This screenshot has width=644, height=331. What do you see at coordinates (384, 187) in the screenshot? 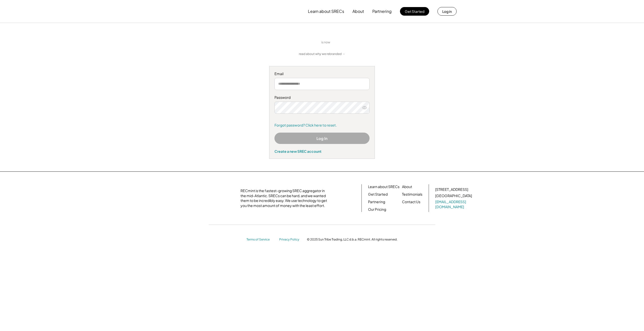
I see `a: Learn about SRECs` at bounding box center [384, 187].